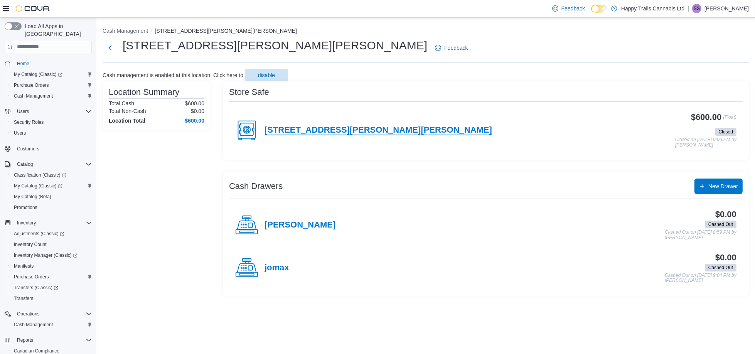 The height and width of the screenshot is (354, 755). Describe the element at coordinates (24, 266) in the screenshot. I see `a: Manifests` at that location.